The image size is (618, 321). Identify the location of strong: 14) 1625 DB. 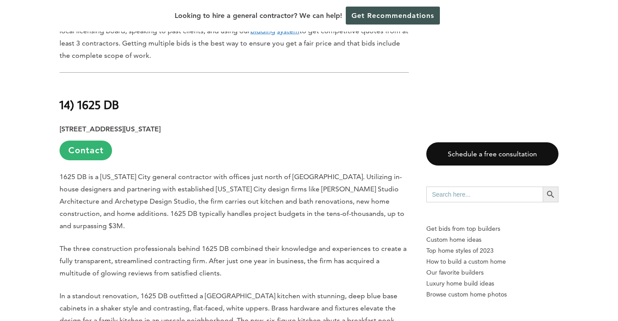
(89, 104).